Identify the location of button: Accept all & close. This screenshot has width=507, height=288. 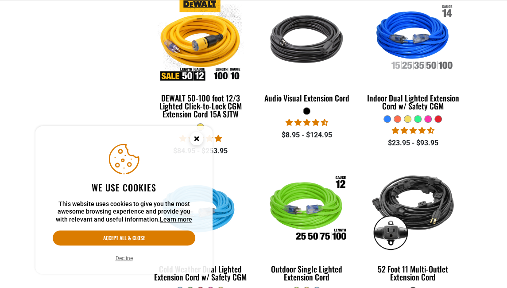
(124, 238).